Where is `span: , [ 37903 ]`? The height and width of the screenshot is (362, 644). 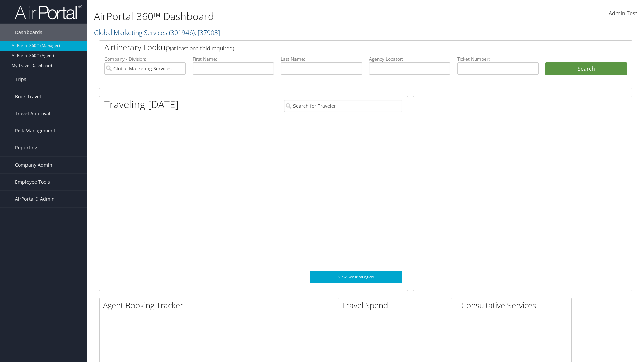
span: , [ 37903 ] is located at coordinates (208, 32).